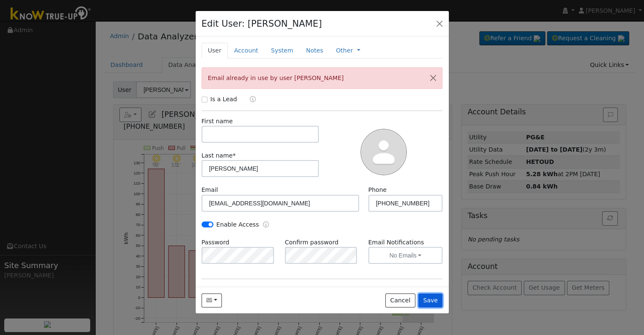 Image resolution: width=644 pixels, height=335 pixels. I want to click on label: Is a Lead, so click(223, 99).